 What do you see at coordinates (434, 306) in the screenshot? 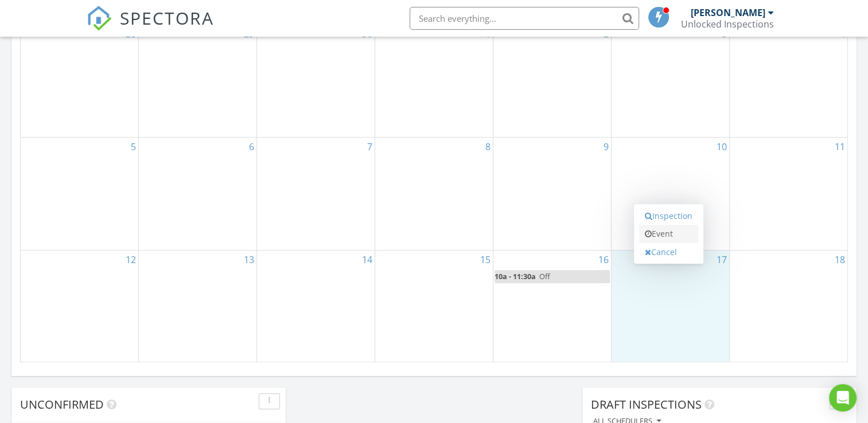
I see `td: Go to October 15, 2025` at bounding box center [434, 306].